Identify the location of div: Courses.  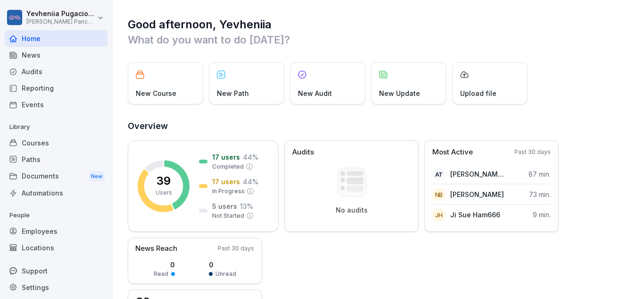
(56, 143).